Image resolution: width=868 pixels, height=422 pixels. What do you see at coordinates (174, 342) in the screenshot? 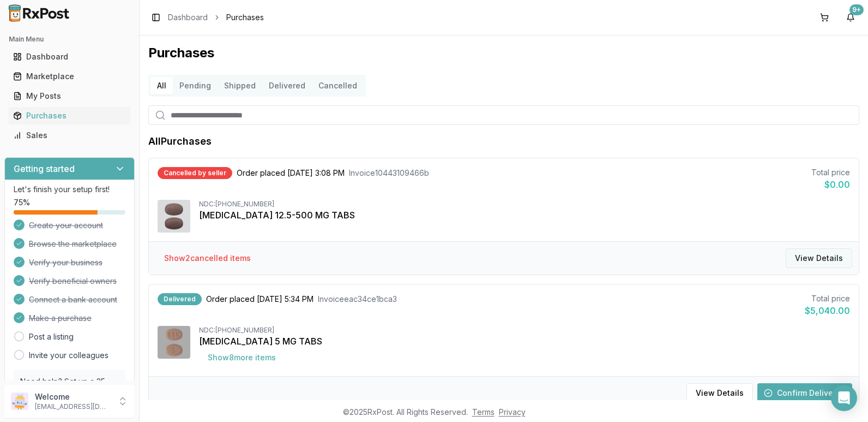
I see `img: Eliquis 5 MG TABS` at bounding box center [174, 342].